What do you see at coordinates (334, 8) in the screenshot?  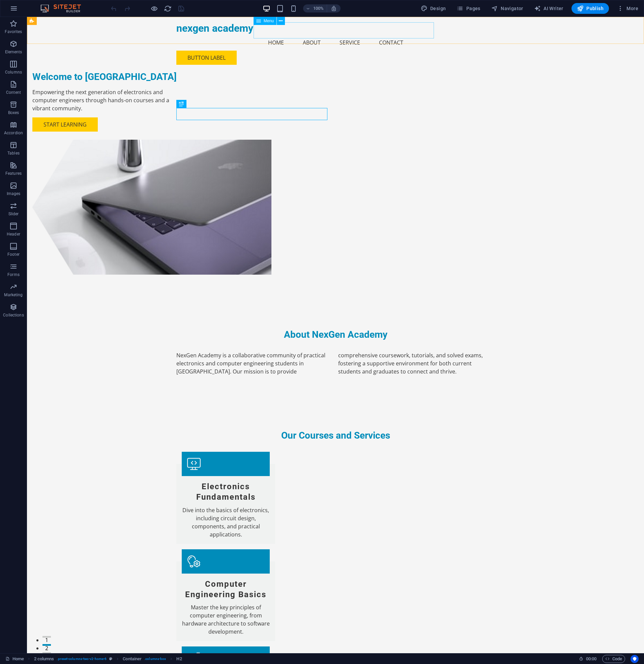 I see `i: On resize automatically adjust zoom level to fit chosen device.` at bounding box center [334, 8].